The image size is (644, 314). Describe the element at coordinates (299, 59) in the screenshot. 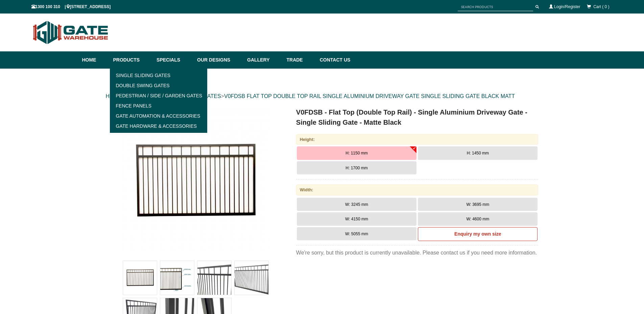

I see `a: Trade` at that location.